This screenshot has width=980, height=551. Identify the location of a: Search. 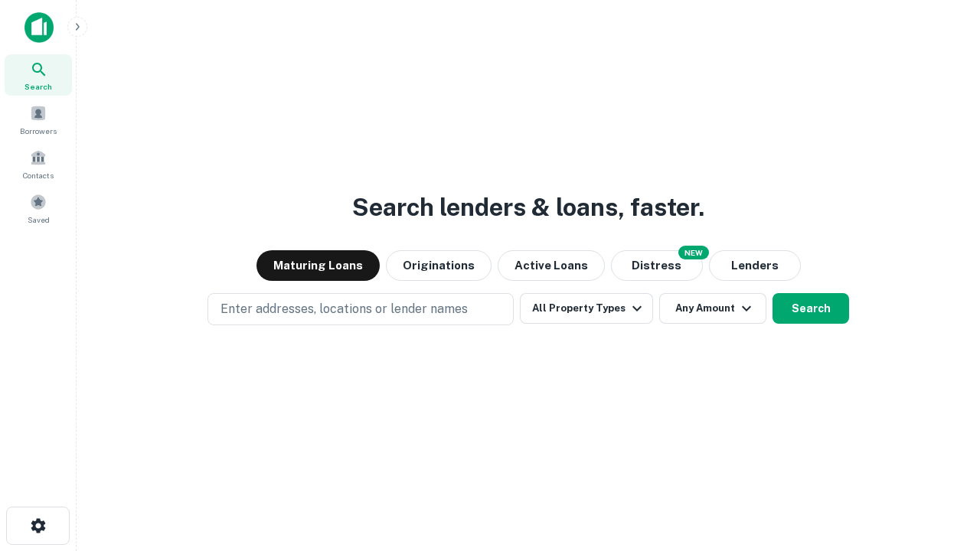
(38, 75).